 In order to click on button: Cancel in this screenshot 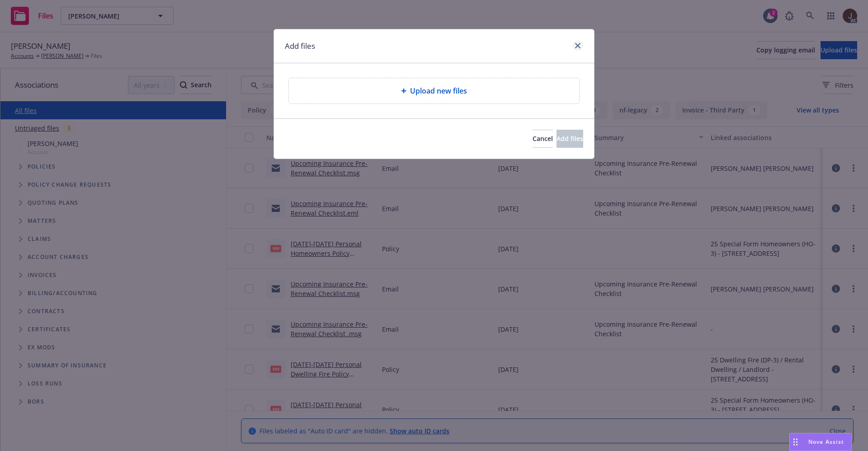, I will do `click(543, 139)`.